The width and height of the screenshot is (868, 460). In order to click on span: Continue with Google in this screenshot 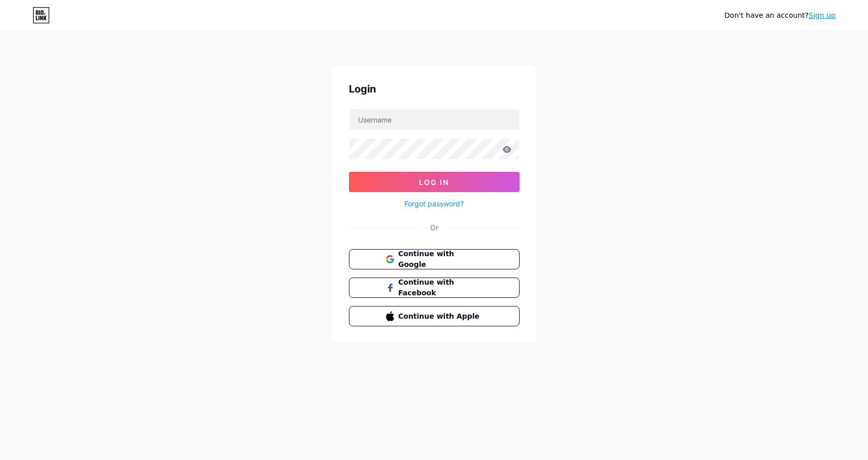, I will do `click(440, 260)`.